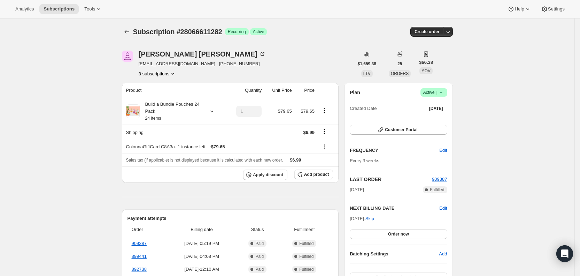  I want to click on th: Product, so click(174, 90).